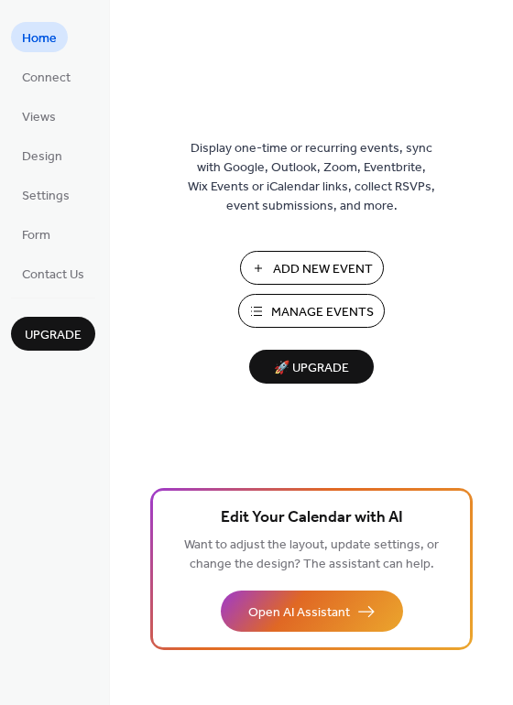  Describe the element at coordinates (298, 612) in the screenshot. I see `span: Open AI Assistant` at that location.